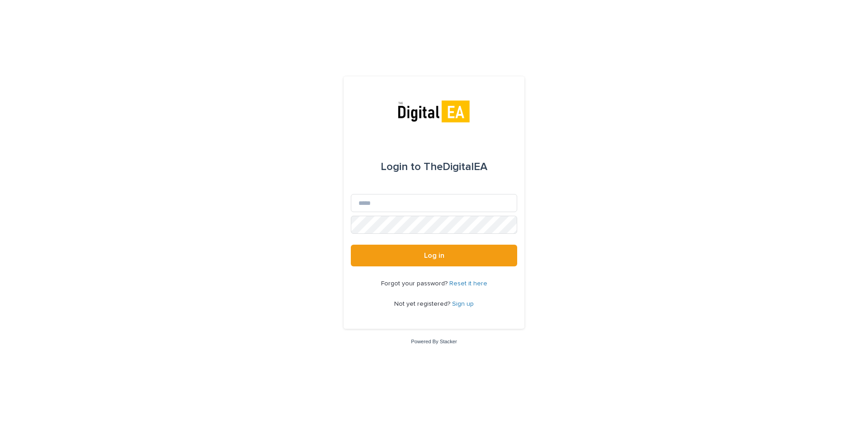 This screenshot has width=868, height=431. I want to click on a: Reset it here, so click(469, 284).